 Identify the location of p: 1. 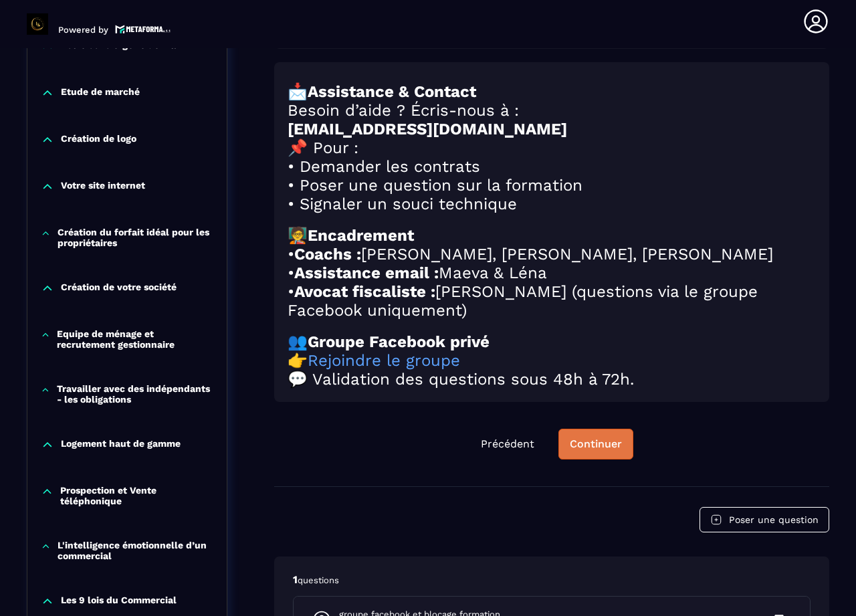
(552, 580).